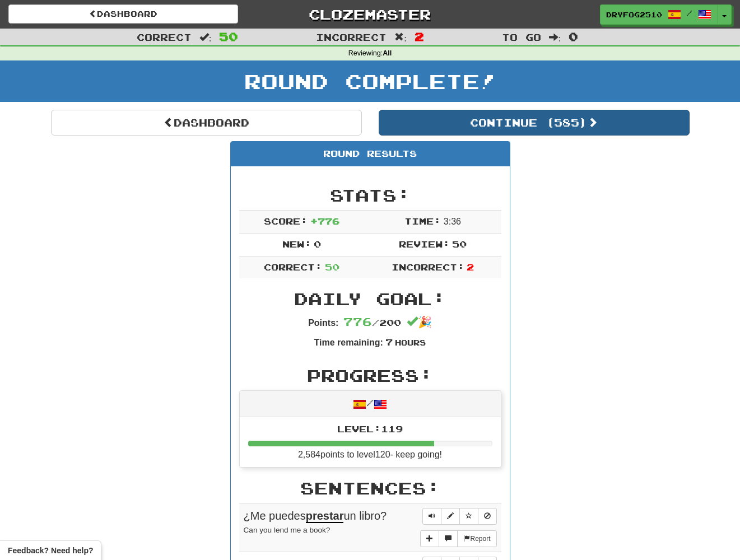 This screenshot has height=560, width=740. I want to click on strong: Points:, so click(323, 322).